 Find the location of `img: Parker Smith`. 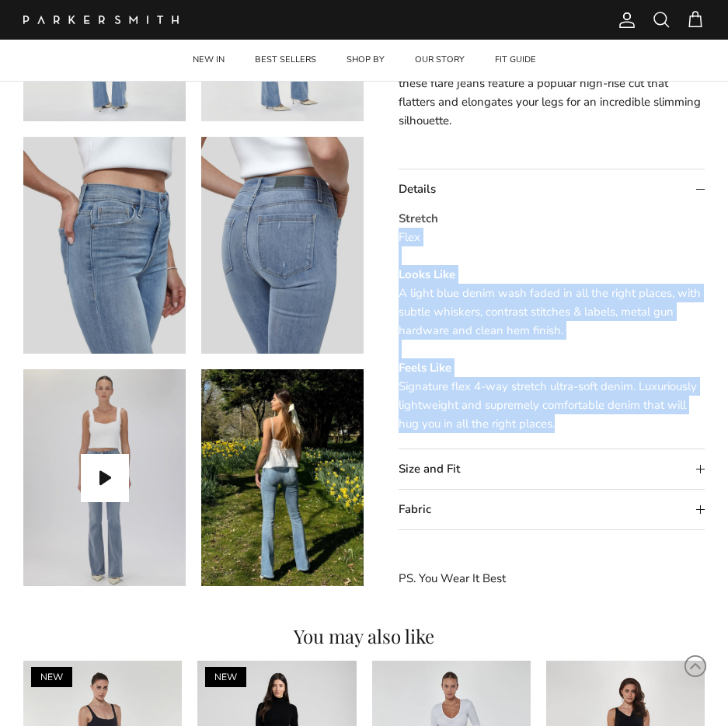

img: Parker Smith is located at coordinates (101, 20).